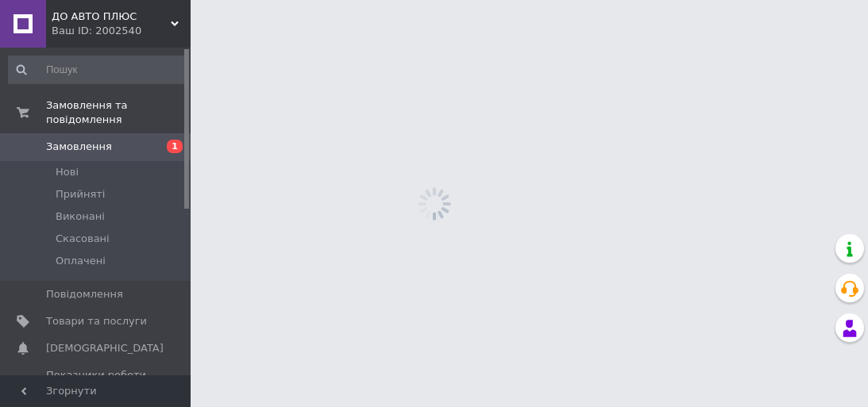 This screenshot has width=868, height=407. What do you see at coordinates (175, 146) in the screenshot?
I see `span: 1` at bounding box center [175, 146].